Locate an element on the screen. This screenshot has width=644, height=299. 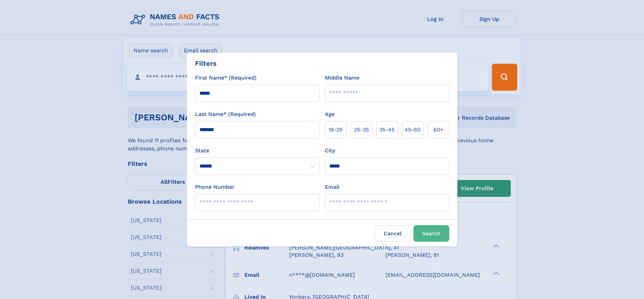
span: 35‑45 is located at coordinates (387, 130).